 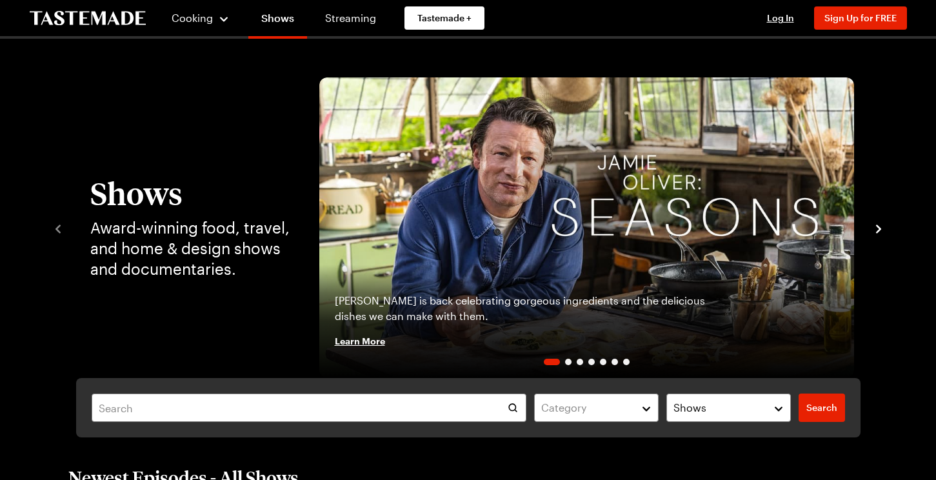 What do you see at coordinates (191, 193) in the screenshot?
I see `h1: Shows` at bounding box center [191, 193].